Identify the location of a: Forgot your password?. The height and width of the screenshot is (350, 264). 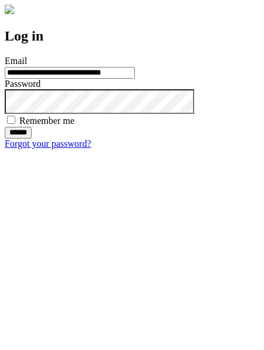
(48, 143).